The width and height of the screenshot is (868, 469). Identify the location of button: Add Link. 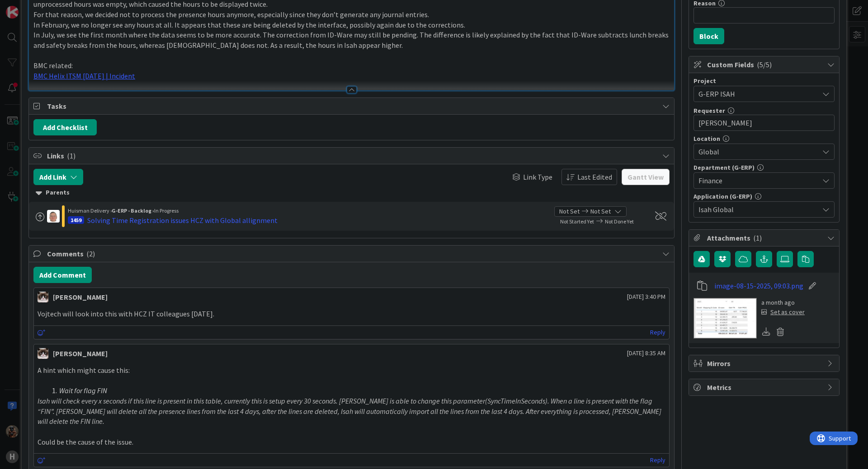
(59, 177).